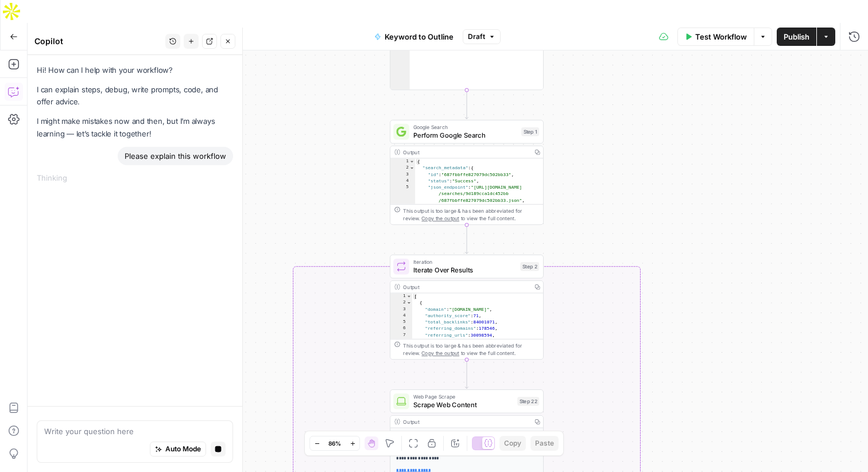 The height and width of the screenshot is (472, 868). I want to click on div: Step 2, so click(529, 267).